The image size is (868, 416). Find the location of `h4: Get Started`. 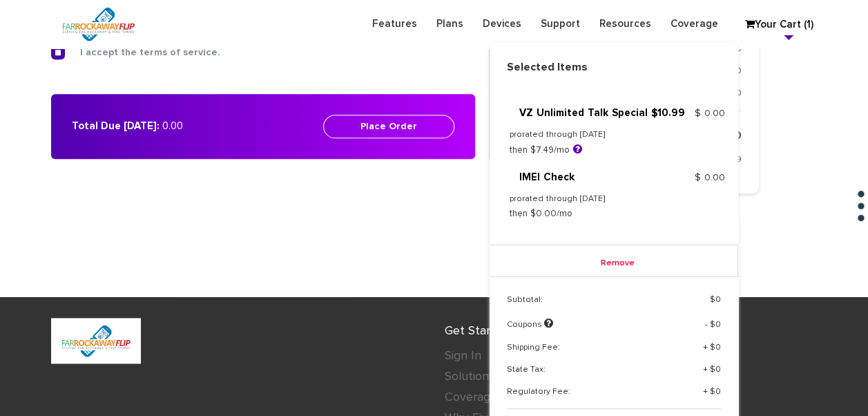

h4: Get Started is located at coordinates (532, 332).